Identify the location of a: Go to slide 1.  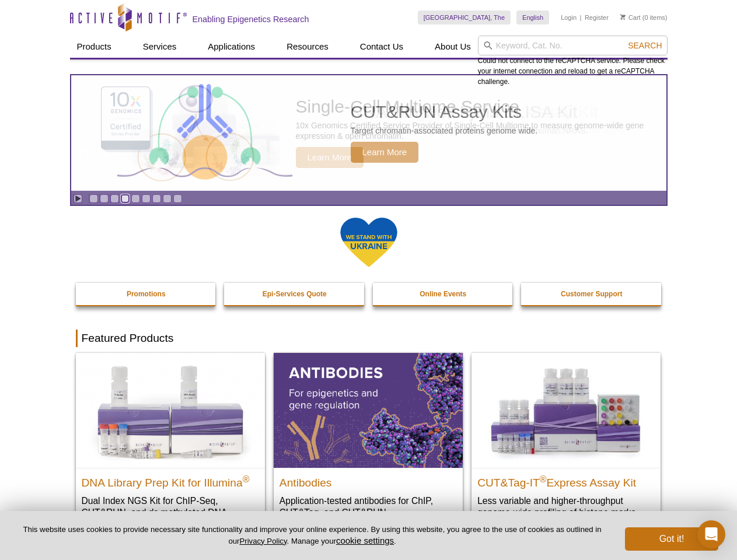
(93, 198).